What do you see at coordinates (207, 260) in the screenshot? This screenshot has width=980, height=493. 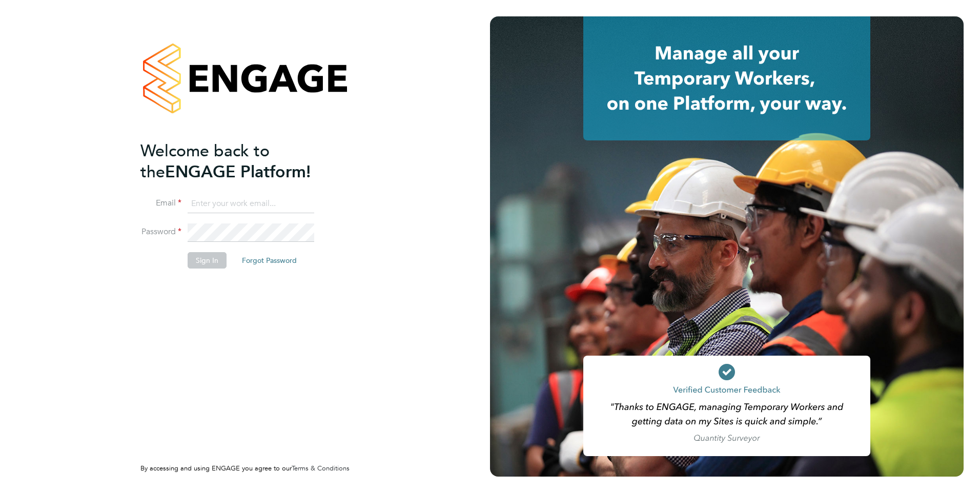 I see `button: Sign In` at bounding box center [207, 260].